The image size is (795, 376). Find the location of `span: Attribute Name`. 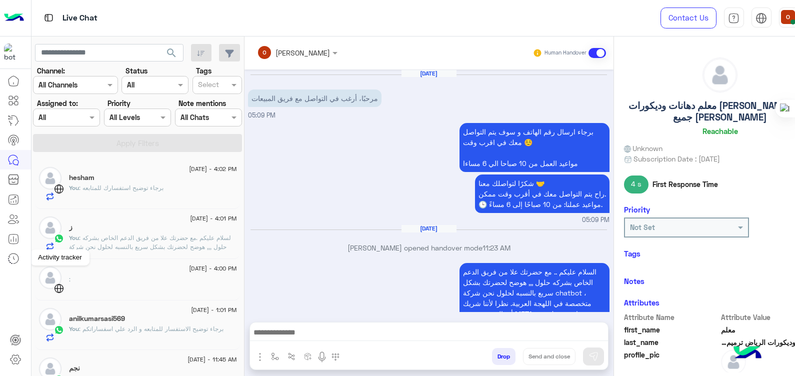

span: Attribute Name is located at coordinates (671, 317).